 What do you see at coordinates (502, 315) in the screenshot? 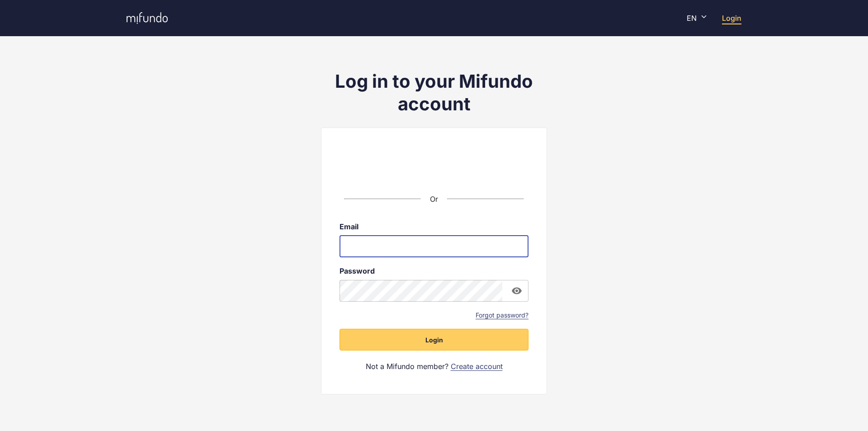
I see `a: Forgot password?` at bounding box center [502, 315].